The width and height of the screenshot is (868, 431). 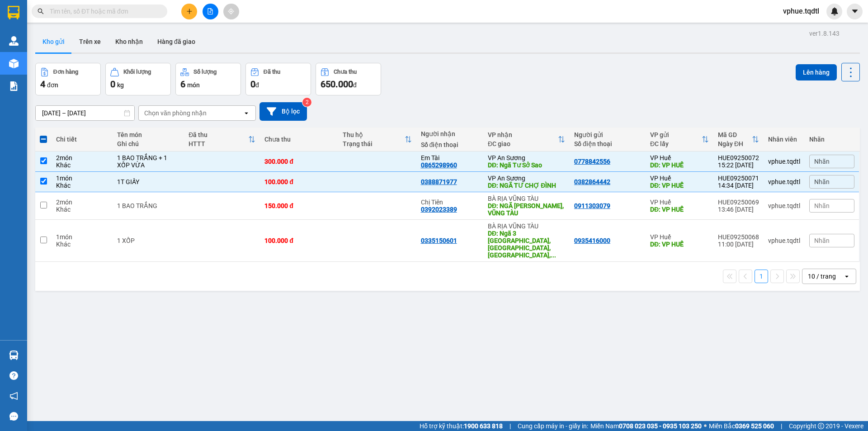 I want to click on span: Miền Nam, so click(x=646, y=426).